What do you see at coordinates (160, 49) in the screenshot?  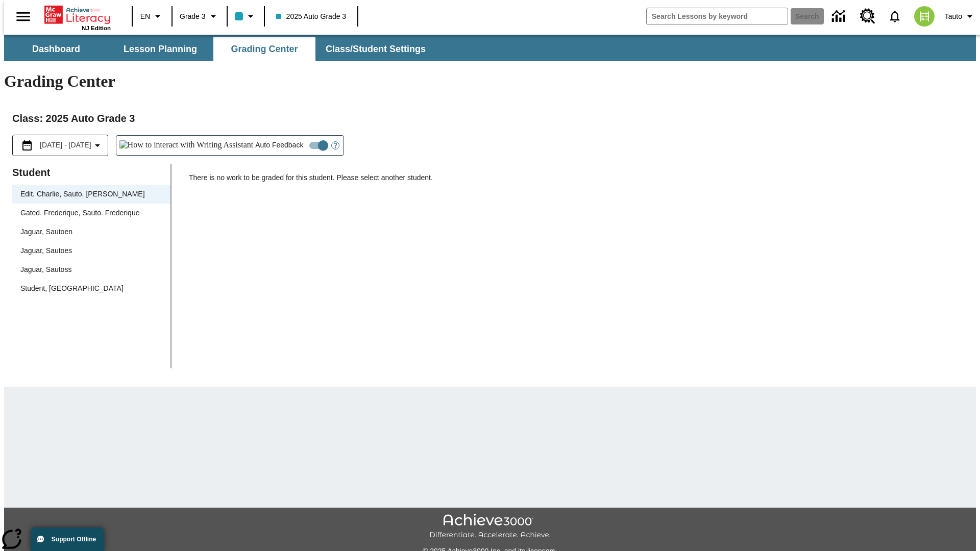 I see `span: Lesson Planning` at bounding box center [160, 49].